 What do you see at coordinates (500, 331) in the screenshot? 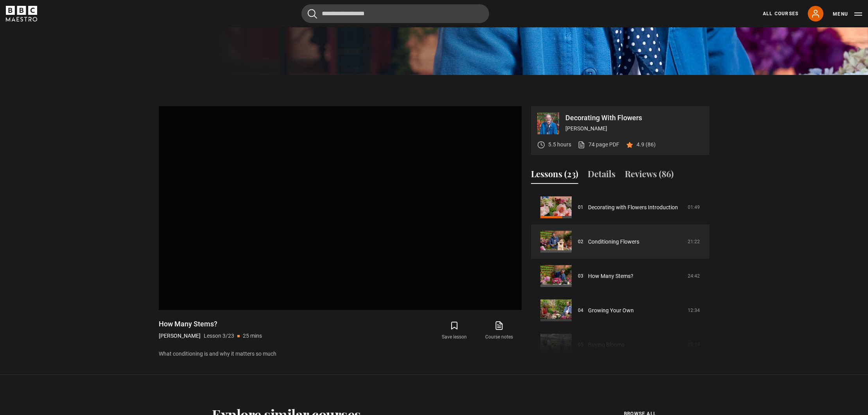
I see `a: Course notes` at bounding box center [500, 331].